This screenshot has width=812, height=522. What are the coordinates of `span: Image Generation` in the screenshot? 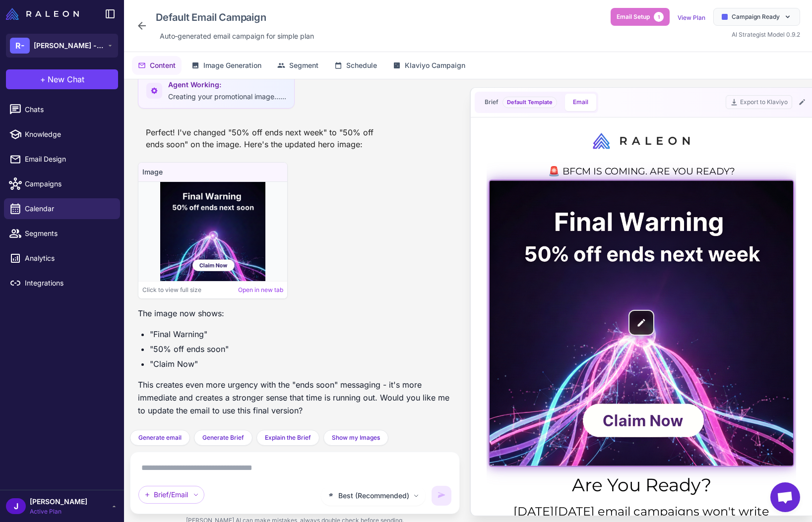 It's located at (232, 65).